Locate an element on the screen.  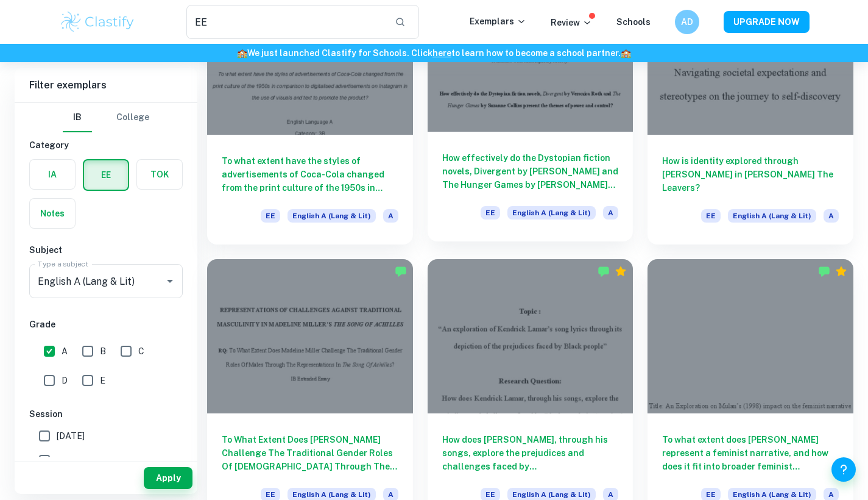
span: D is located at coordinates (65, 380).